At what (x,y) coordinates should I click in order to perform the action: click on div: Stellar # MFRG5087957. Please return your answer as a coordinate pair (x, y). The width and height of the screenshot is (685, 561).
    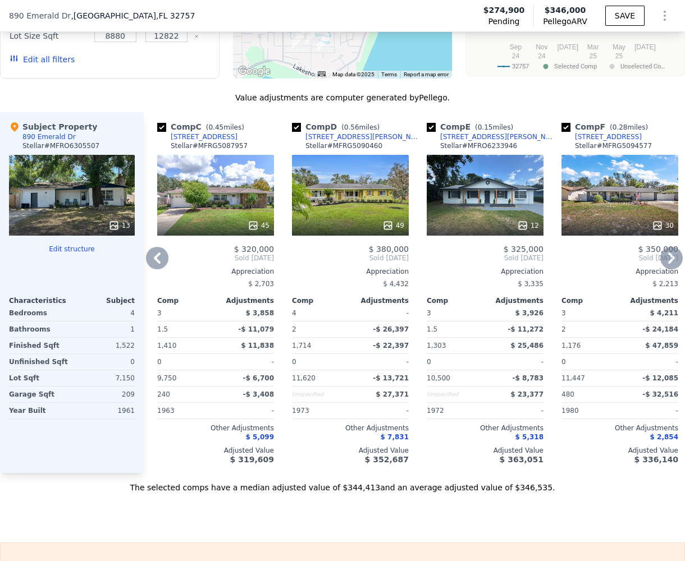
    Looking at the image, I should click on (209, 146).